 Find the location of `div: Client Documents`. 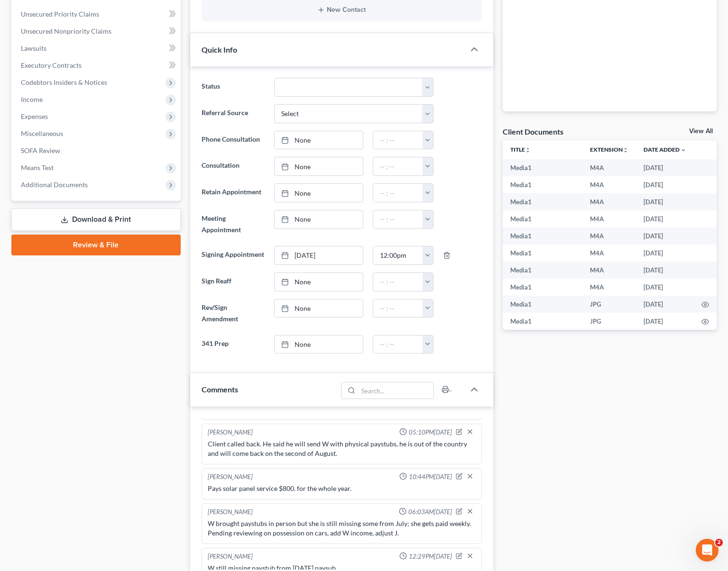

div: Client Documents is located at coordinates (533, 131).